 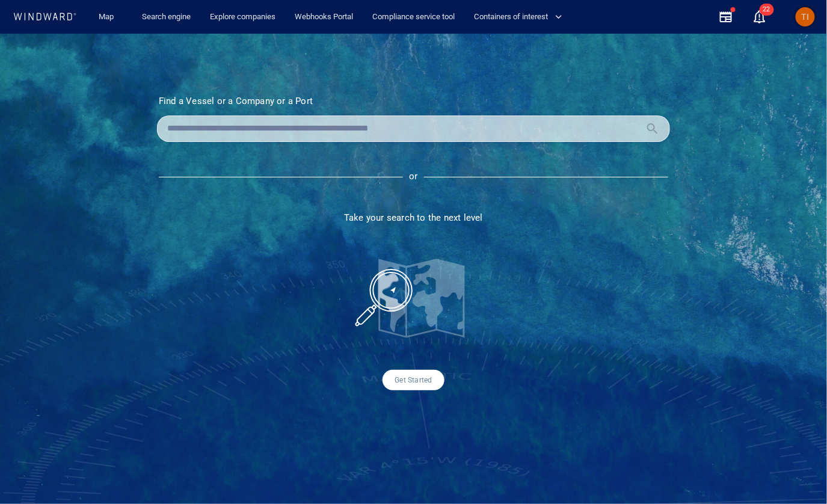 What do you see at coordinates (413, 177) in the screenshot?
I see `span: or` at bounding box center [413, 177].